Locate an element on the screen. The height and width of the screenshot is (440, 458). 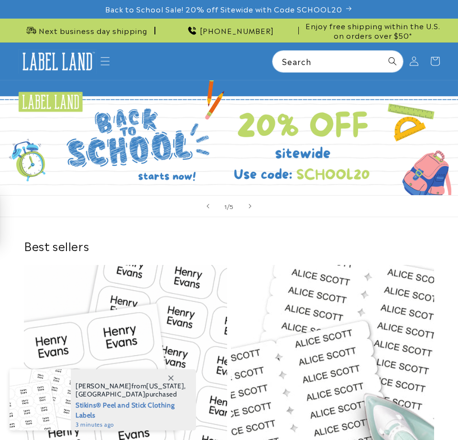
h2: Best sellers is located at coordinates (229, 245).